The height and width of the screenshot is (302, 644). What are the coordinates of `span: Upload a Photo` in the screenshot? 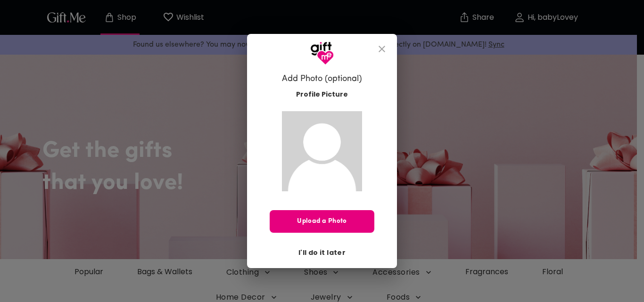 It's located at (322, 222).